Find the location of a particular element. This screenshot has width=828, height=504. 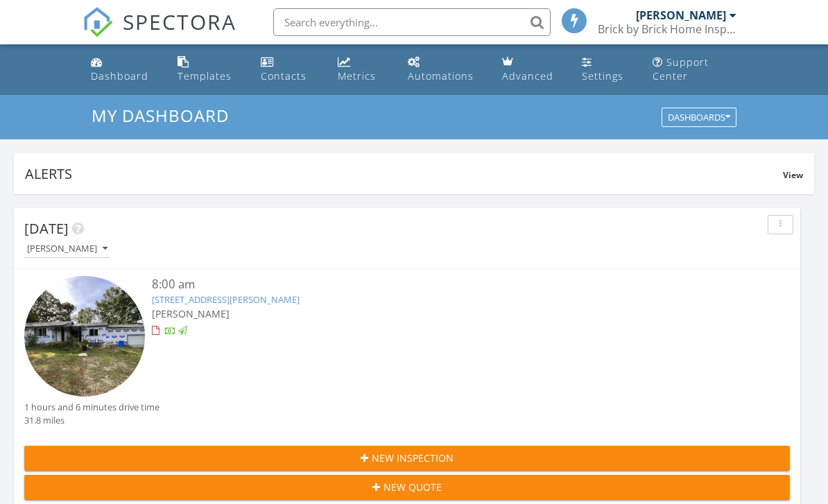

button: New Inspection is located at coordinates (407, 458).